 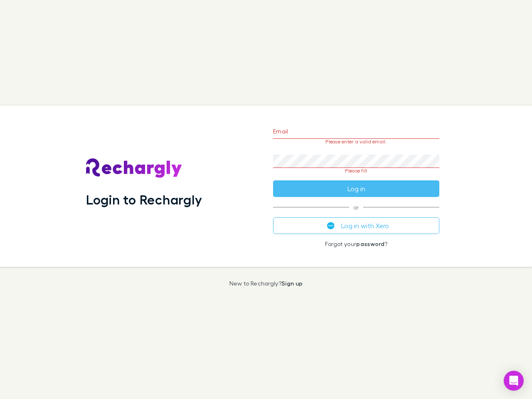 What do you see at coordinates (356, 207) in the screenshot?
I see `span: or` at bounding box center [356, 207].